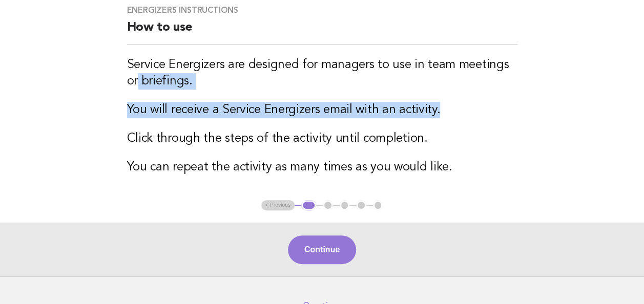  Describe the element at coordinates (322, 73) in the screenshot. I see `h3: Service Energizers are designed for managers to use in team meetings or briefings.` at that location.